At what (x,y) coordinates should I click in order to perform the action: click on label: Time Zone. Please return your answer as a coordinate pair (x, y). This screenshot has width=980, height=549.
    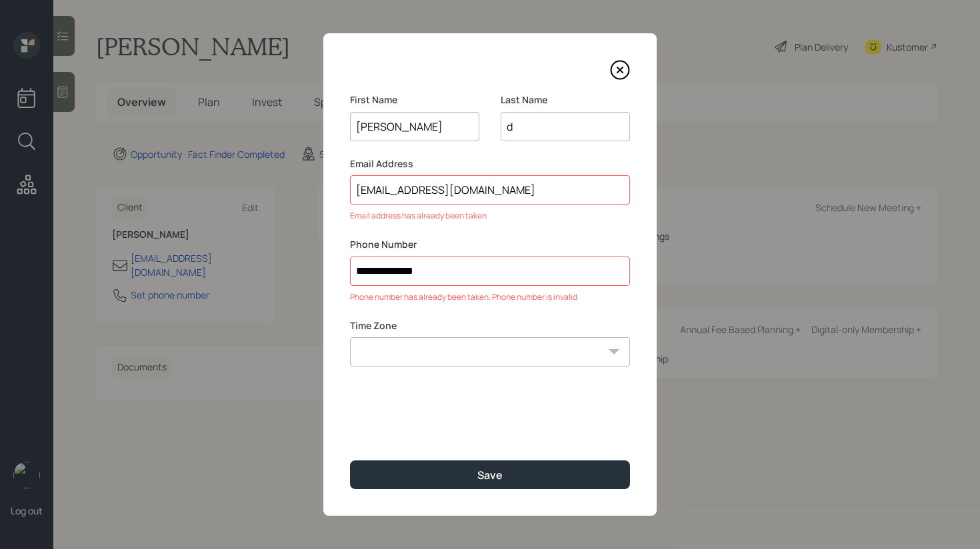
    Looking at the image, I should click on (490, 326).